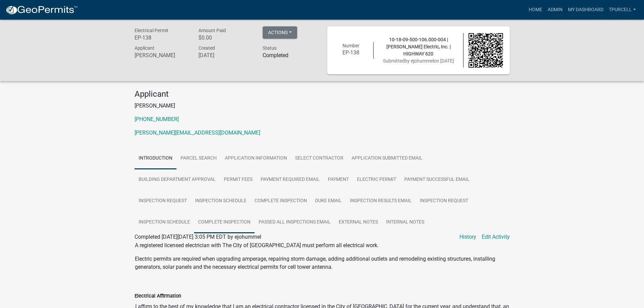 The height and width of the screenshot is (308, 644). I want to click on a: Duke Email, so click(328, 201).